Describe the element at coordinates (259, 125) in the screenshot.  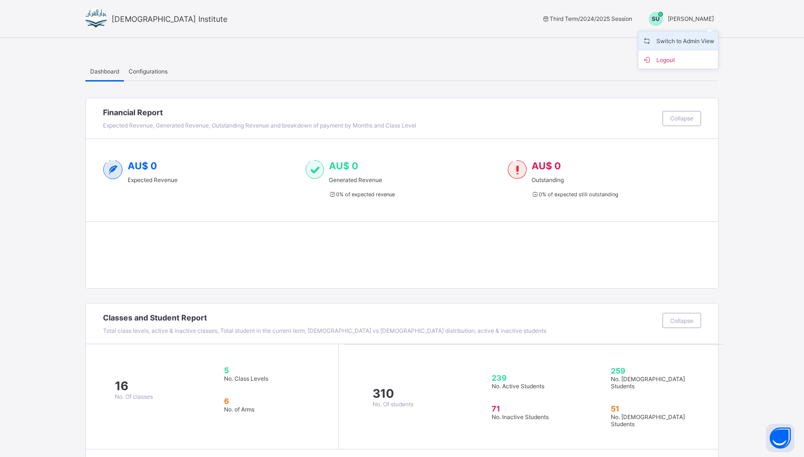
I see `span: Expected Revenue, Generated Revenue, Outstanding Revenue and breakdown of payment by Months and C...` at that location.